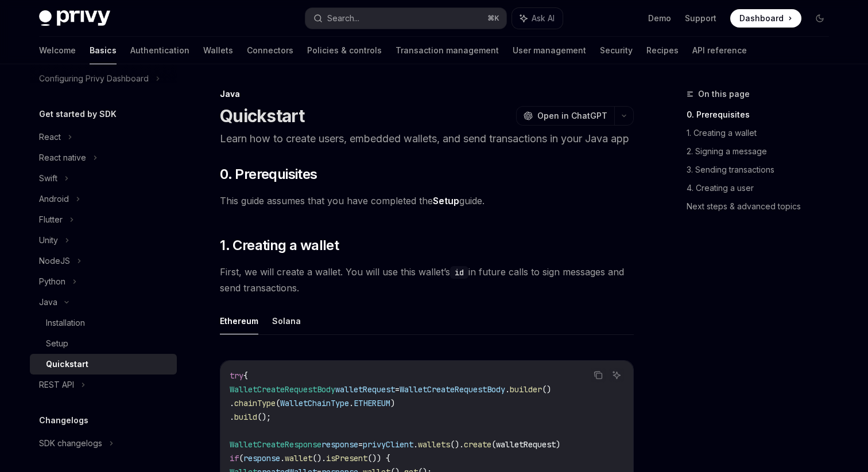  Describe the element at coordinates (763, 207) in the screenshot. I see `a: Next steps & advanced topics` at that location.